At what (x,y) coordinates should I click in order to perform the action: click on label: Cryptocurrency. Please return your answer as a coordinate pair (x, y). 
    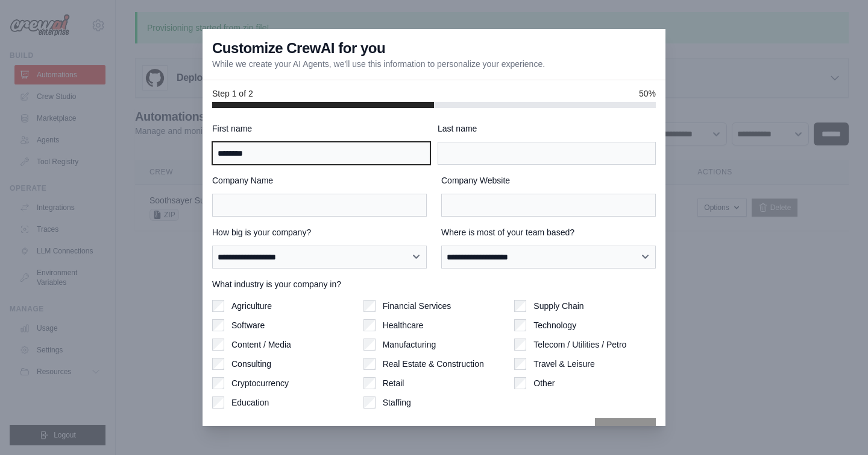
    Looking at the image, I should click on (260, 384).